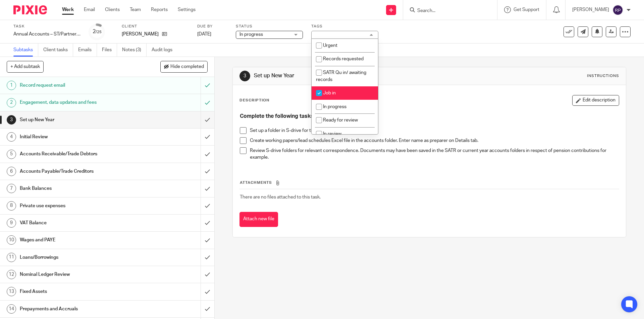  I want to click on div: 8, so click(11, 206).